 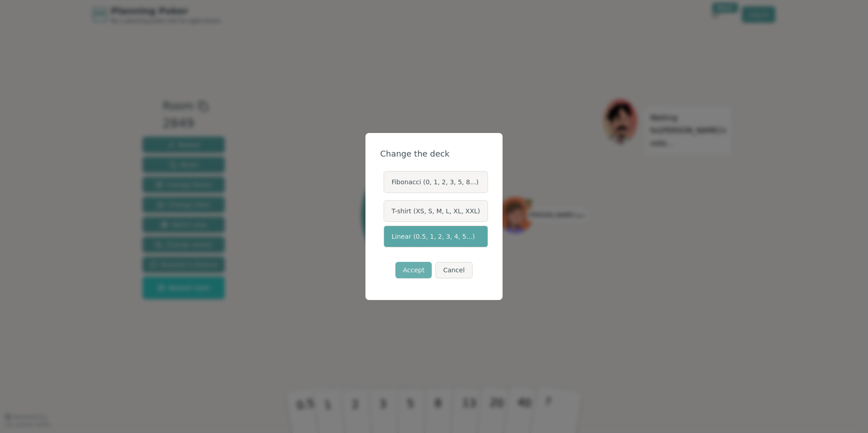 What do you see at coordinates (414, 270) in the screenshot?
I see `button: Accept` at bounding box center [414, 270].